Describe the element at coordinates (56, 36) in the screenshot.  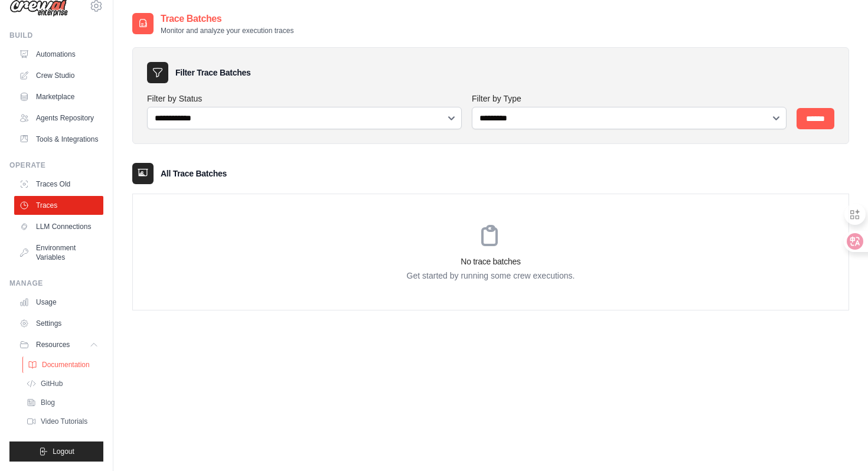
I see `div: Build` at that location.